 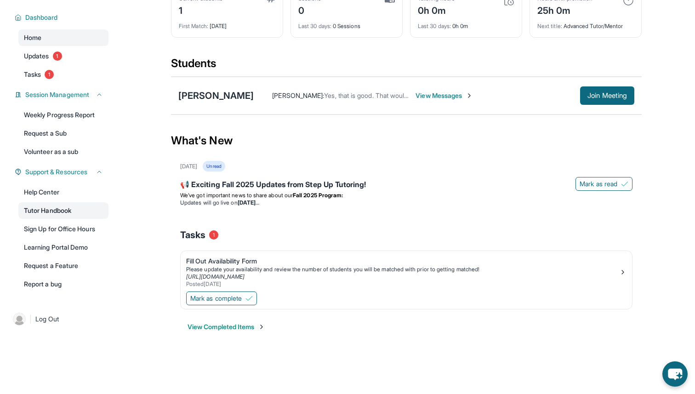 I want to click on div: Advanced Tutor/Mentor, so click(x=586, y=23).